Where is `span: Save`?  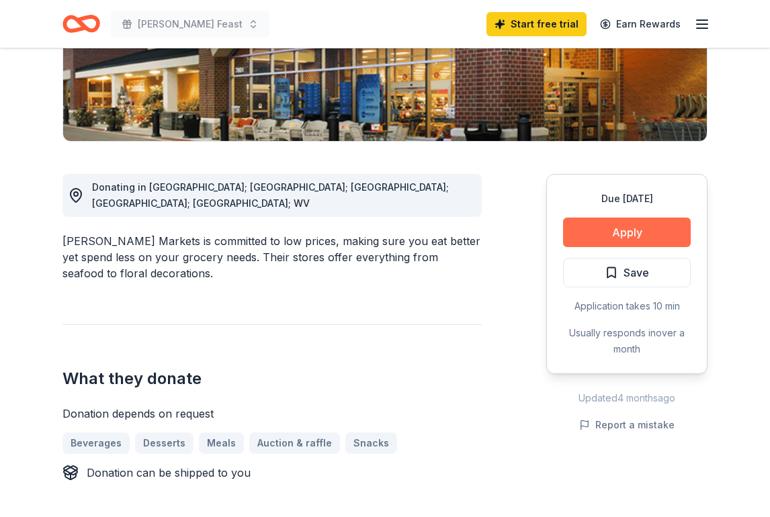
span: Save is located at coordinates (636, 273).